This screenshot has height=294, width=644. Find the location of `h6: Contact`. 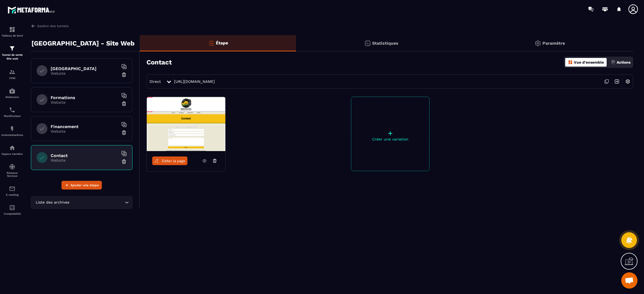

h6: Contact is located at coordinates (85, 155).